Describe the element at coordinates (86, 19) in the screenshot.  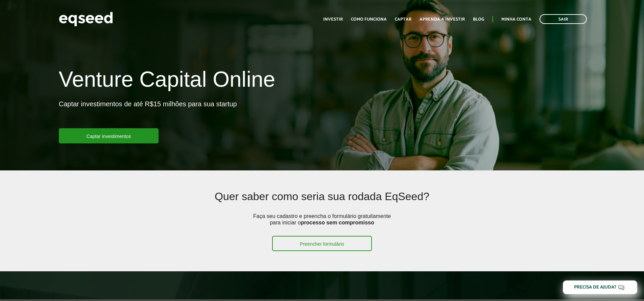
I see `img: EqSeed` at that location.